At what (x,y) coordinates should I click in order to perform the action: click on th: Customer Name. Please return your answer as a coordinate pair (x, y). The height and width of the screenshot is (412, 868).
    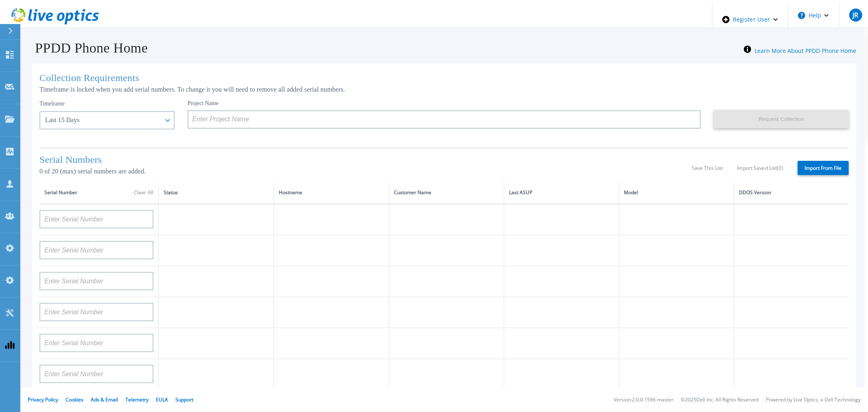
    Looking at the image, I should click on (446, 193).